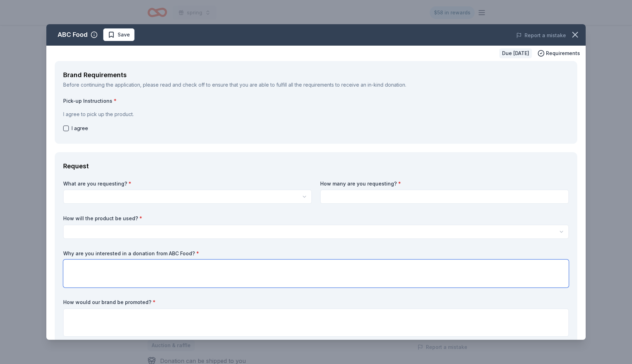 This screenshot has width=632, height=364. Describe the element at coordinates (316, 254) in the screenshot. I see `label: Why are you interested in a donation from ABC Food?` at that location.